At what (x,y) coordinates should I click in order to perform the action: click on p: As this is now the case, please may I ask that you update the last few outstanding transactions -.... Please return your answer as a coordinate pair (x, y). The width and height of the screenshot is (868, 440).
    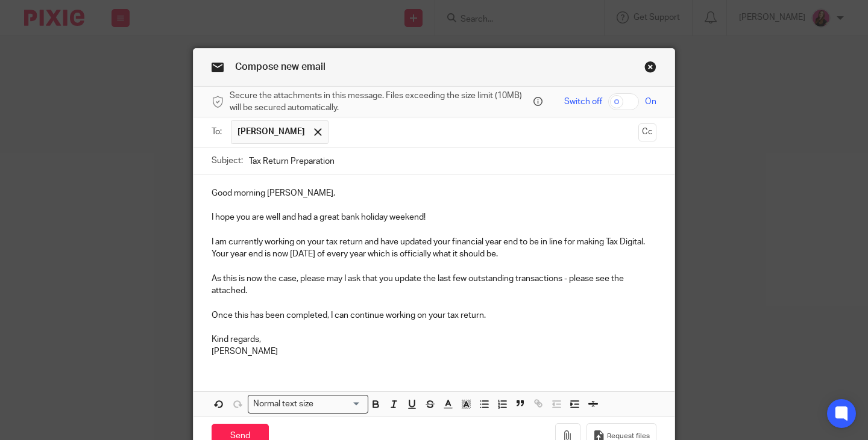
    Looking at the image, I should click on (434, 285).